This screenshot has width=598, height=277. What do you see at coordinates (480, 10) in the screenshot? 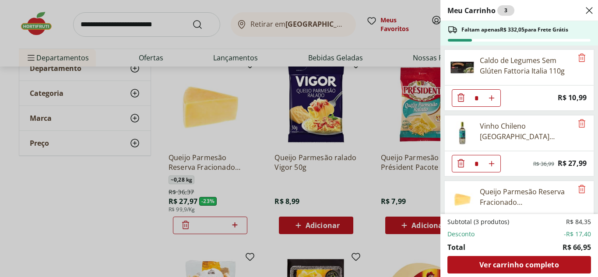
I see `h2: Meu Carrinho` at bounding box center [480, 10].